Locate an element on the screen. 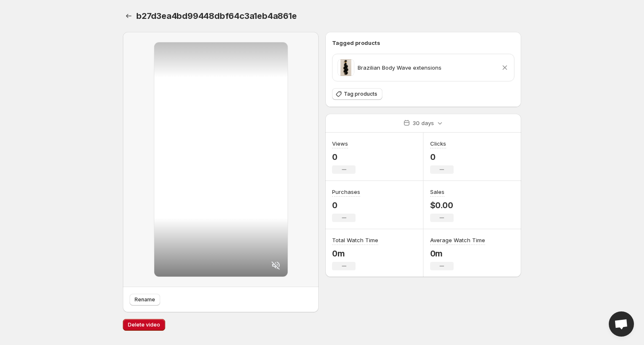  span: Delete video is located at coordinates (144, 325).